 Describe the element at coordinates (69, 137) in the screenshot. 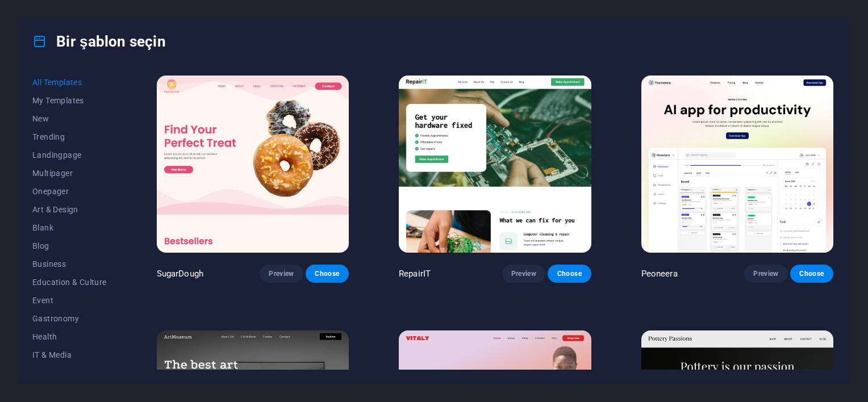

I see `span: Trending` at that location.